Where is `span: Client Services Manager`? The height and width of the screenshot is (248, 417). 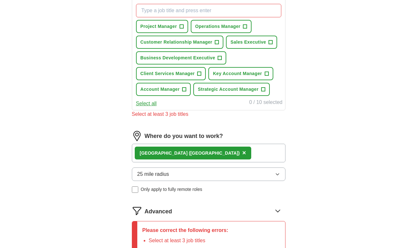 span: Client Services Manager is located at coordinates (168, 73).